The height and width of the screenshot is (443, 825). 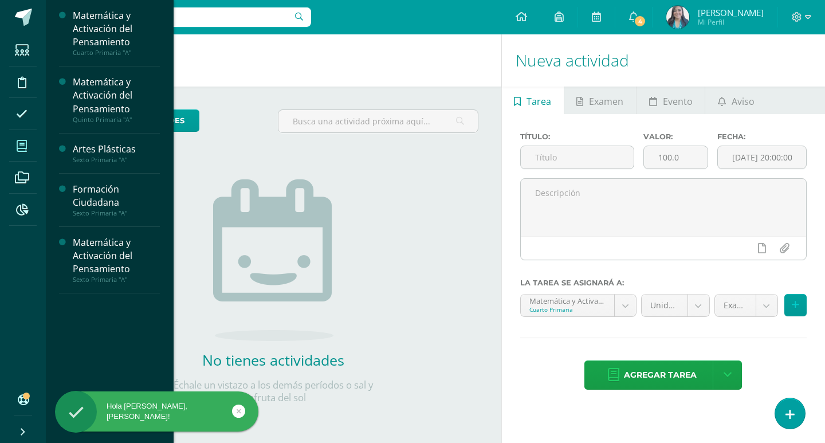 What do you see at coordinates (743, 101) in the screenshot?
I see `span: Aviso` at bounding box center [743, 101].